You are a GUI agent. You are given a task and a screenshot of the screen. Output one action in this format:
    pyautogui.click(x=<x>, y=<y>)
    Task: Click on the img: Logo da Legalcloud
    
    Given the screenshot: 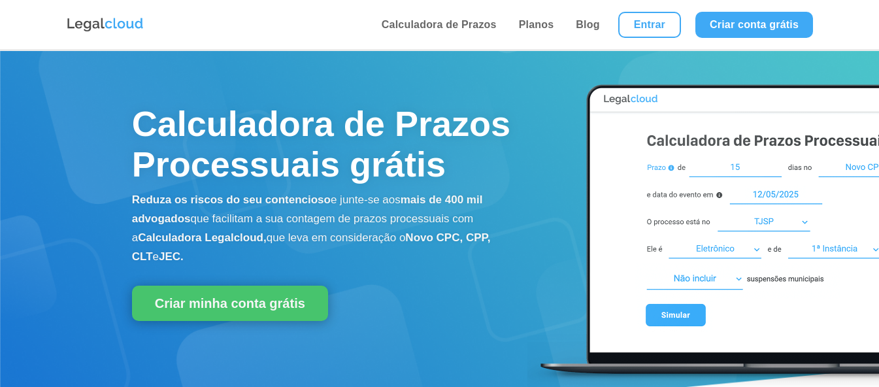 What is the action you would take?
    pyautogui.click(x=105, y=25)
    